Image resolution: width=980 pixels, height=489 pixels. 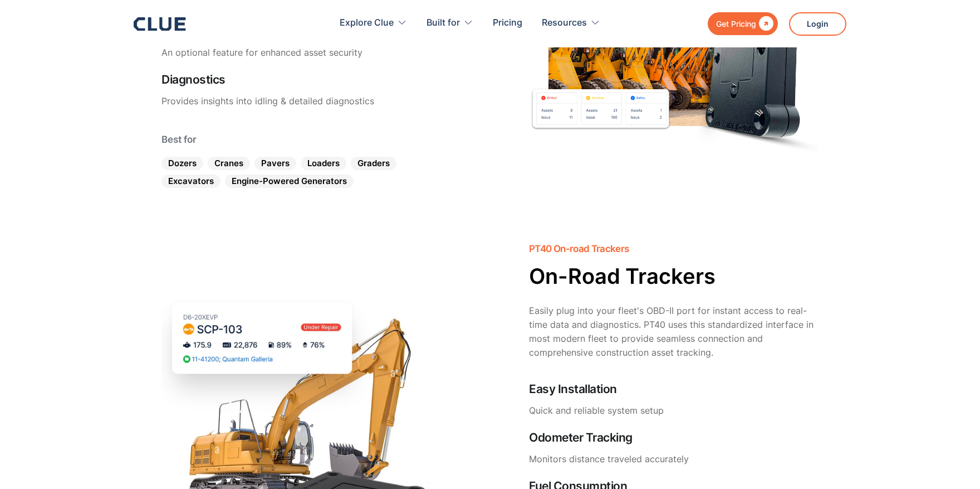 I want to click on a: Login, so click(x=817, y=24).